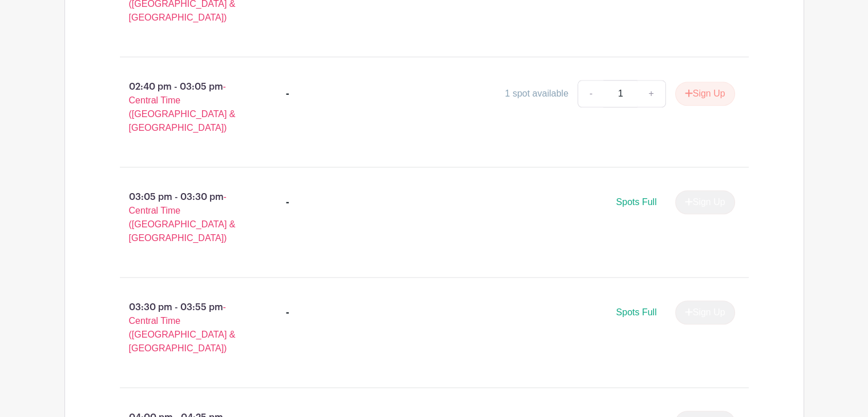  Describe the element at coordinates (185, 218) in the screenshot. I see `p: 03:05 pm - 03:30 pm` at that location.